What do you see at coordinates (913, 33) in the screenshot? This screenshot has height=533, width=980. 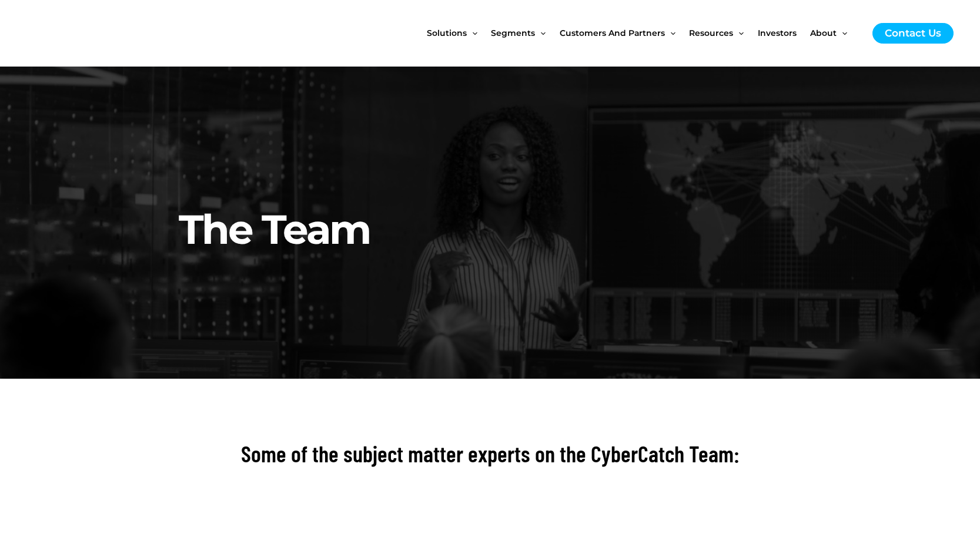 I see `a: Contact Us` at bounding box center [913, 33].